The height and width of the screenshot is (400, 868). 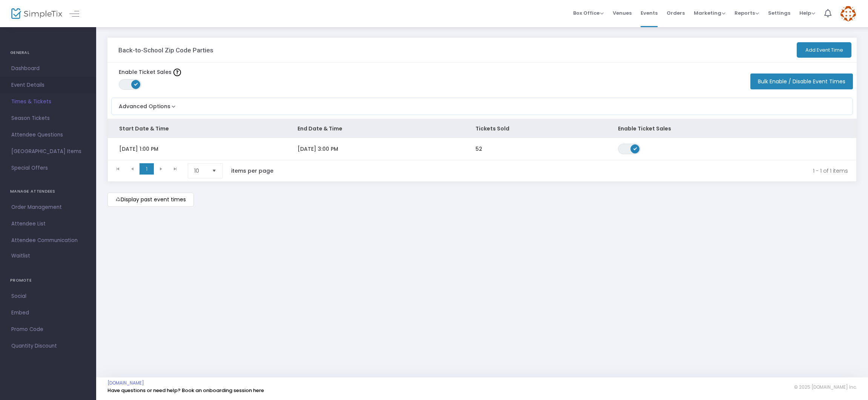 I want to click on span: Settings, so click(x=779, y=13).